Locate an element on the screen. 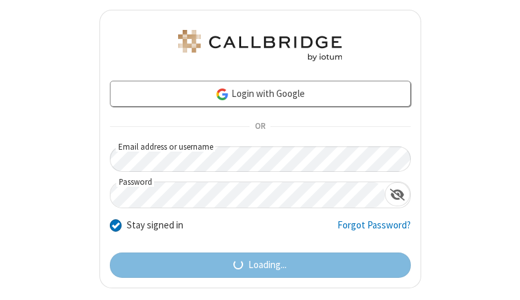 The height and width of the screenshot is (300, 520). input: Email address or username is located at coordinates (260, 159).